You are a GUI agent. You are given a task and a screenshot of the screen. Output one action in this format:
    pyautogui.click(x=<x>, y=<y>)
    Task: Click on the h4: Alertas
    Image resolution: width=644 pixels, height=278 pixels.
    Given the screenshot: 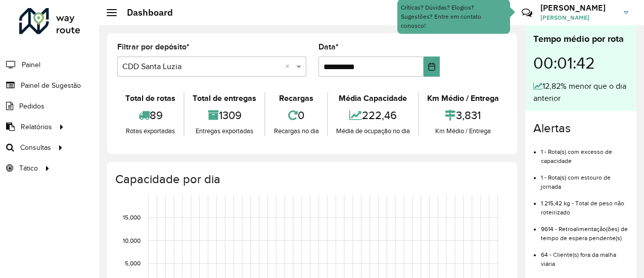 What is the action you would take?
    pyautogui.click(x=580, y=129)
    